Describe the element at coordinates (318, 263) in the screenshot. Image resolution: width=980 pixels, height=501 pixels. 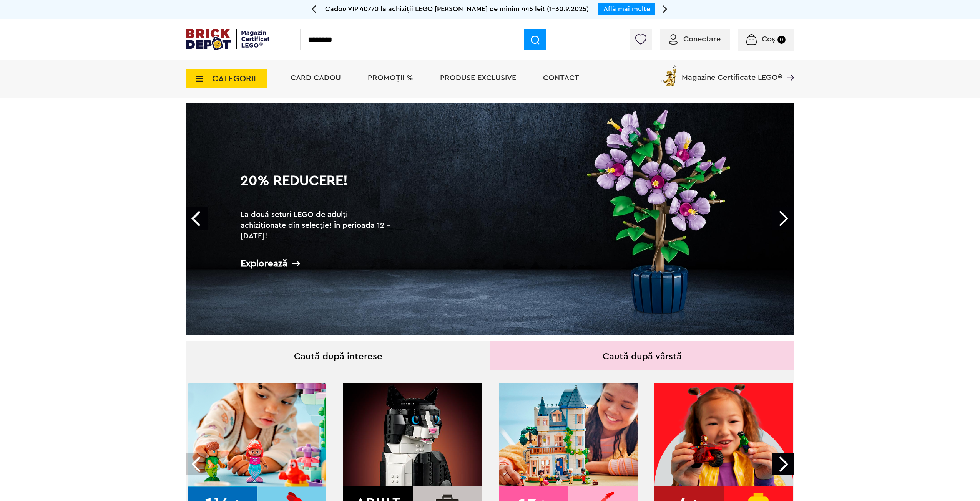
I see `div: Explorează` at that location.